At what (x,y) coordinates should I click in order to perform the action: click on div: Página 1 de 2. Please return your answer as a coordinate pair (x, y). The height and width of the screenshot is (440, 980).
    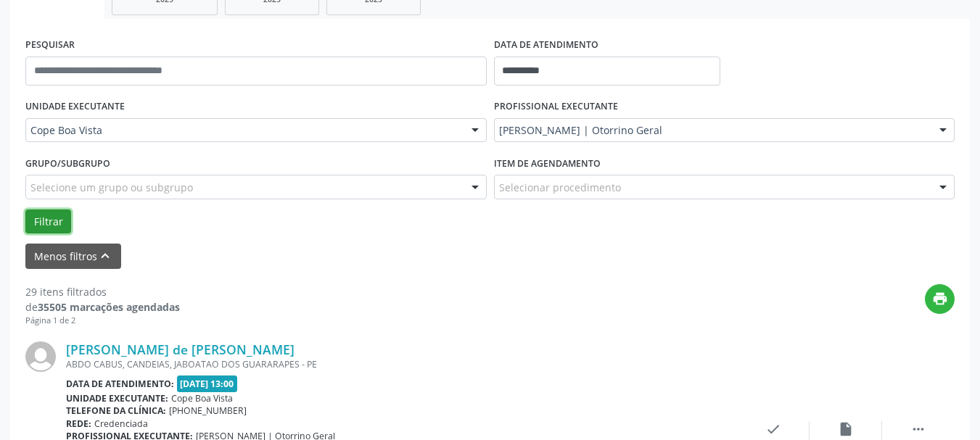
    Looking at the image, I should click on (102, 320).